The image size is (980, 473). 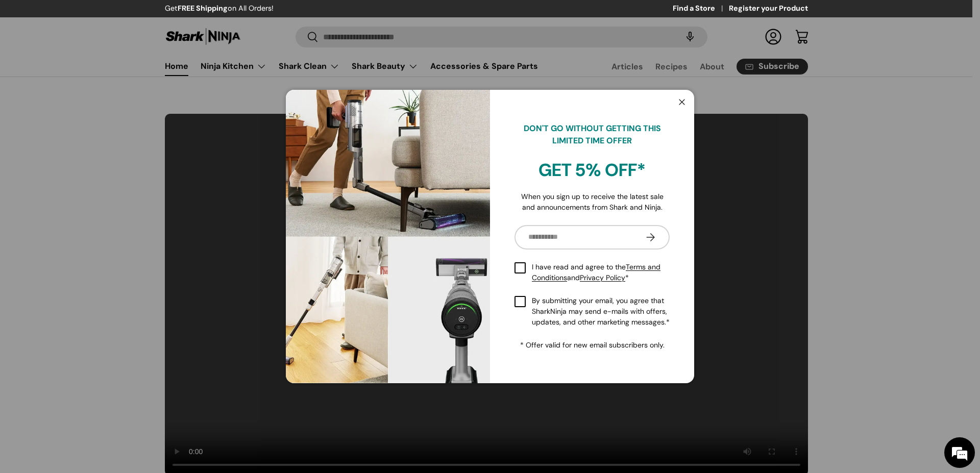 I want to click on img: shark-kion-auto-empty-dock-iw3241ae-full-blast-living-room-cleaning-view-sharkninja-philippines, so click(x=388, y=236).